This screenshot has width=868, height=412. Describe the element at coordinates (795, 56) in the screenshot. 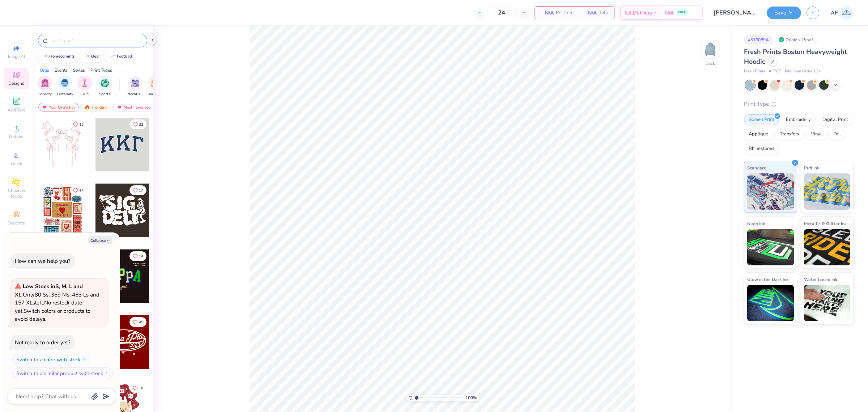

I see `span: Fresh Prints Boston Heavyweight Hoodie` at that location.